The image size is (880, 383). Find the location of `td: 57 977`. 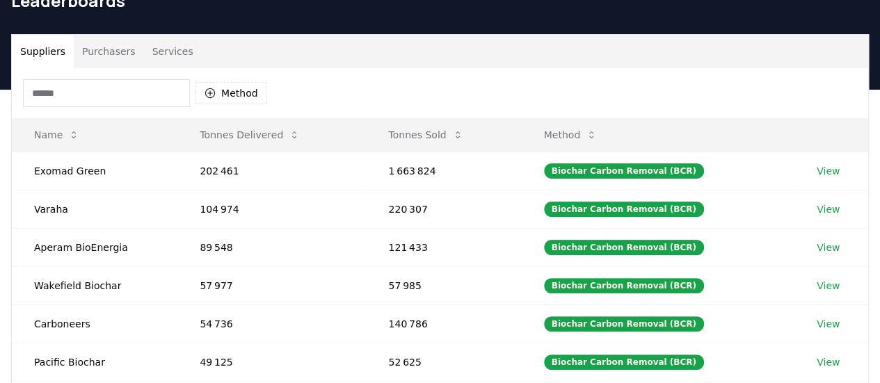

td: 57 977 is located at coordinates (271, 285).